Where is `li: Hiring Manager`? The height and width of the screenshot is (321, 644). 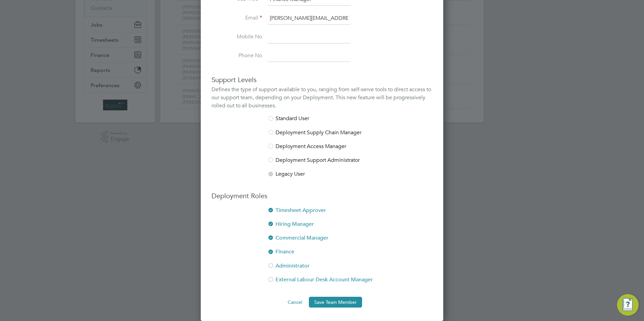
li: Hiring Manager is located at coordinates (322, 227).